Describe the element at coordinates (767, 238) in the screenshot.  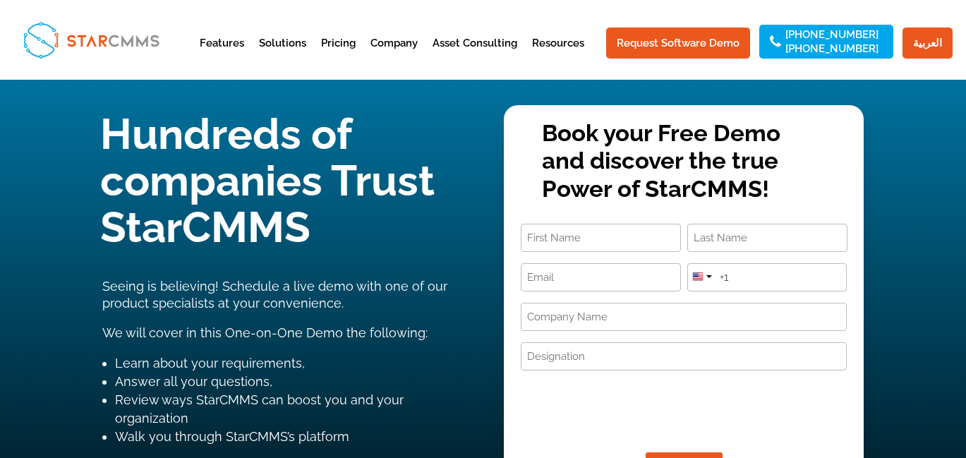
I see `input: Last Name` at that location.